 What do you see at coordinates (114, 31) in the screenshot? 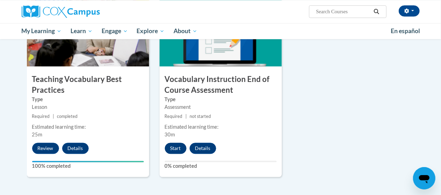
I see `span: Engage` at bounding box center [114, 31].